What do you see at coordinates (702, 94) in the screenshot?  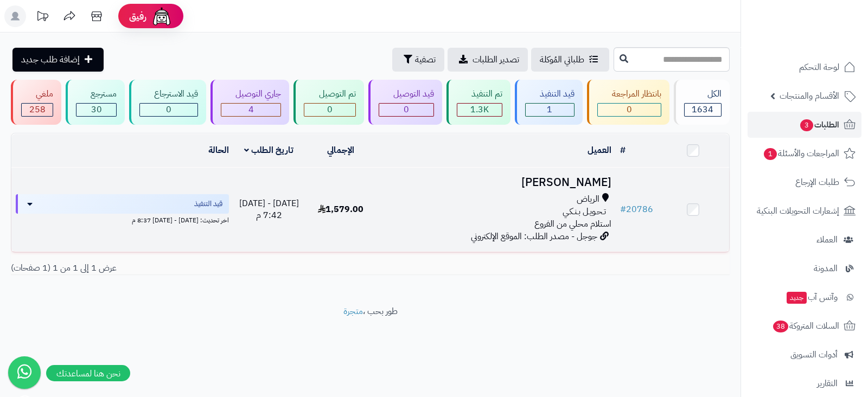 I see `div: الكل` at bounding box center [702, 94].